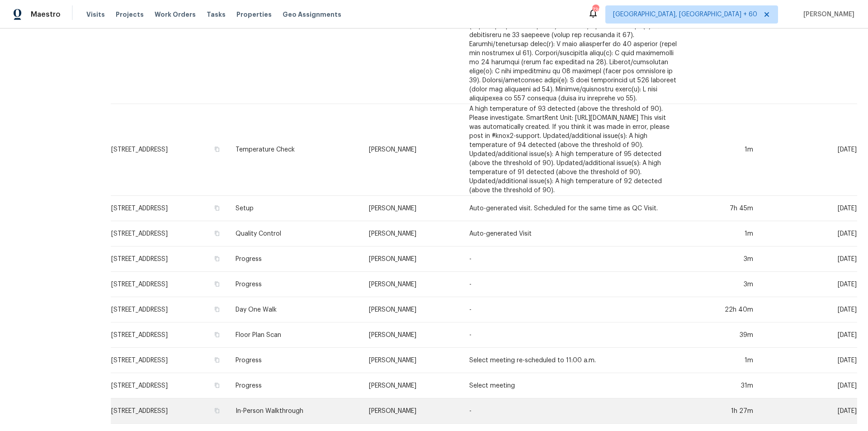 This screenshot has width=868, height=431. I want to click on td: Select meeting, so click(573, 385).